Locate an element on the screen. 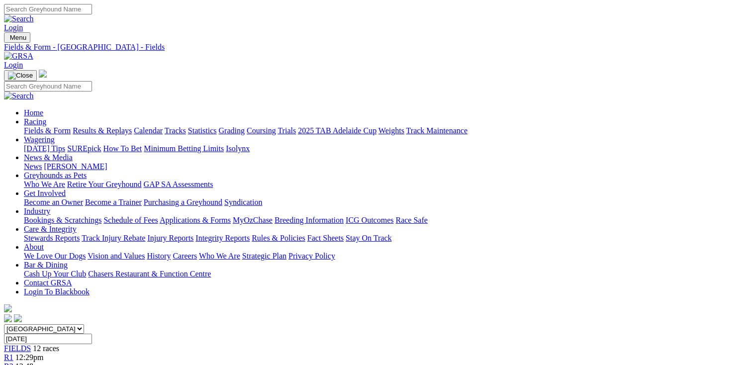 This screenshot has height=365, width=755. a: Isolynx is located at coordinates (238, 148).